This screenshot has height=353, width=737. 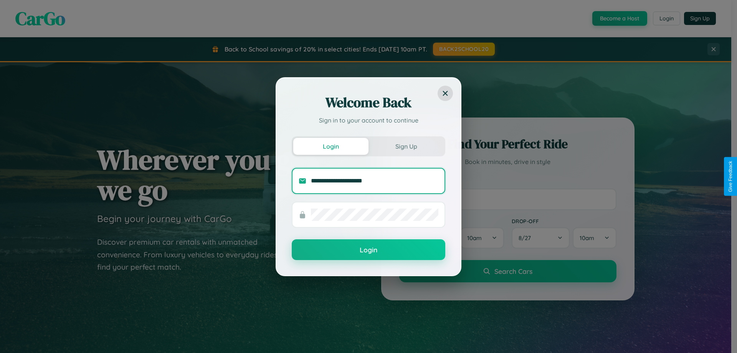 What do you see at coordinates (369, 120) in the screenshot?
I see `p: Sign in to your account to continue` at bounding box center [369, 120].